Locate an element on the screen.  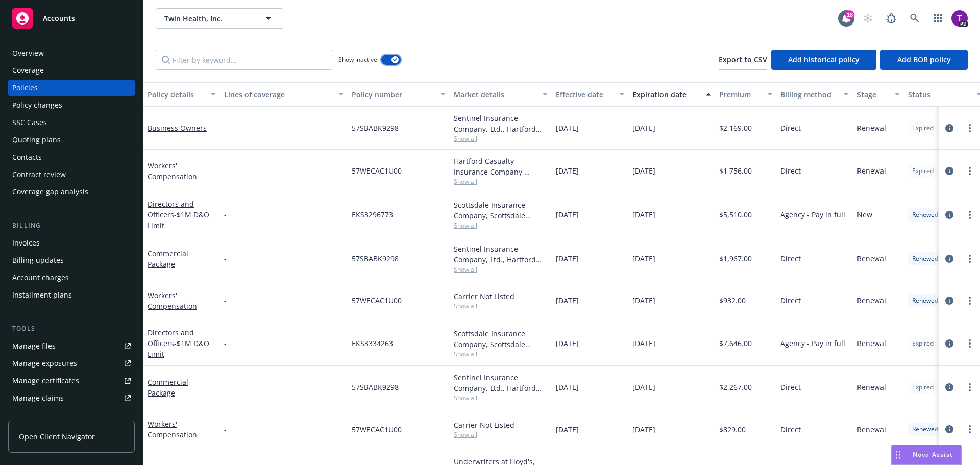
span: Add BOR policy is located at coordinates (924, 59).